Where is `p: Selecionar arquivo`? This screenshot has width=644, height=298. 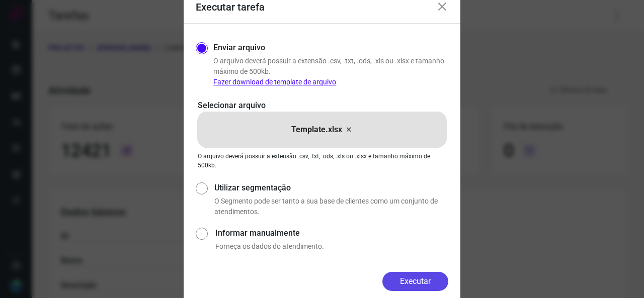 p: Selecionar arquivo is located at coordinates (322, 105).